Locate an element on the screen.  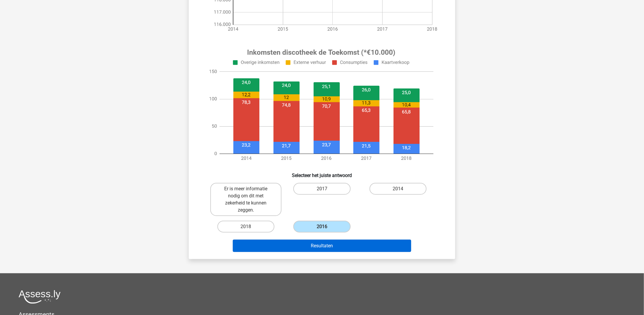
img: Assessly logo is located at coordinates (39, 297).